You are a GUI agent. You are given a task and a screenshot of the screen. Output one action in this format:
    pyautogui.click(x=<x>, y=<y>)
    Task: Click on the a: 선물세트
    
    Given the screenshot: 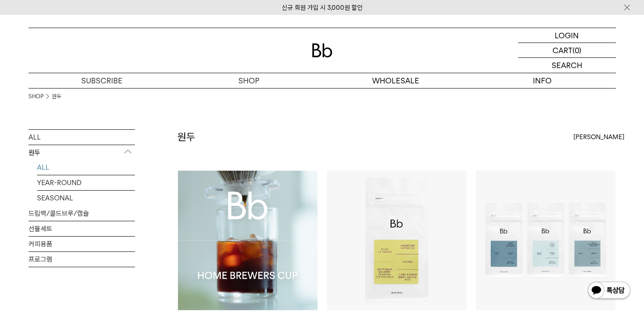 What is the action you would take?
    pyautogui.click(x=82, y=229)
    